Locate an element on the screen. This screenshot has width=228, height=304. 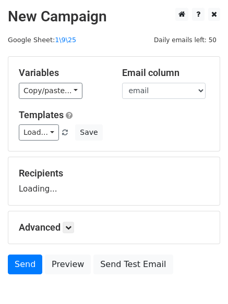
a: Copy/paste... is located at coordinates (51, 91).